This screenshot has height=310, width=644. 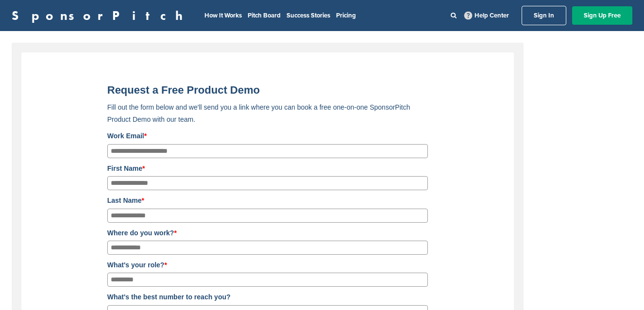 What do you see at coordinates (100, 15) in the screenshot?
I see `a: SponsorPitch` at bounding box center [100, 15].